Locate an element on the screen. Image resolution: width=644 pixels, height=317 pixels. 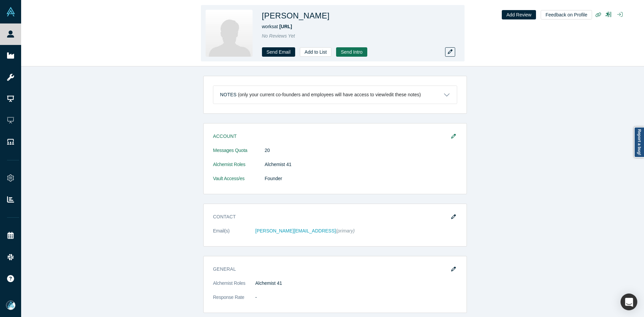
a: Send Email is located at coordinates (279, 52).